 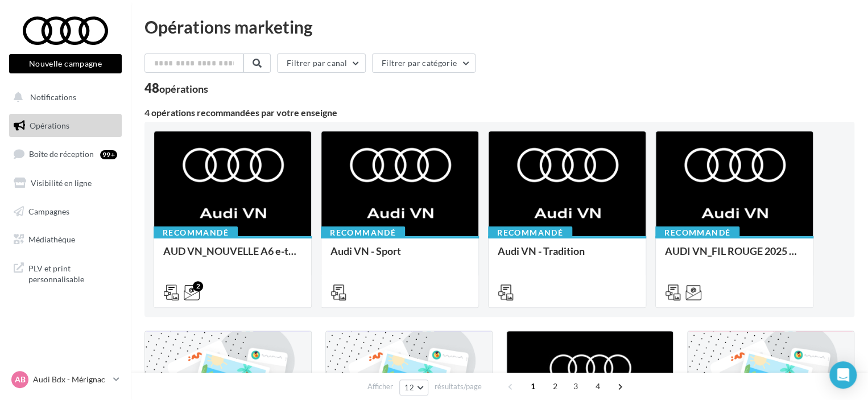 What do you see at coordinates (65, 212) in the screenshot?
I see `a: Campagnes` at bounding box center [65, 212].